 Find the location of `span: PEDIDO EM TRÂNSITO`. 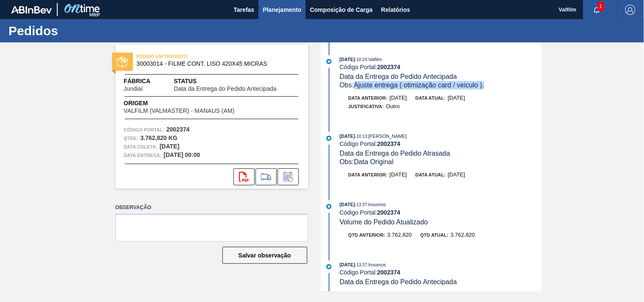

span: PEDIDO EM TRÂNSITO is located at coordinates (196, 57).